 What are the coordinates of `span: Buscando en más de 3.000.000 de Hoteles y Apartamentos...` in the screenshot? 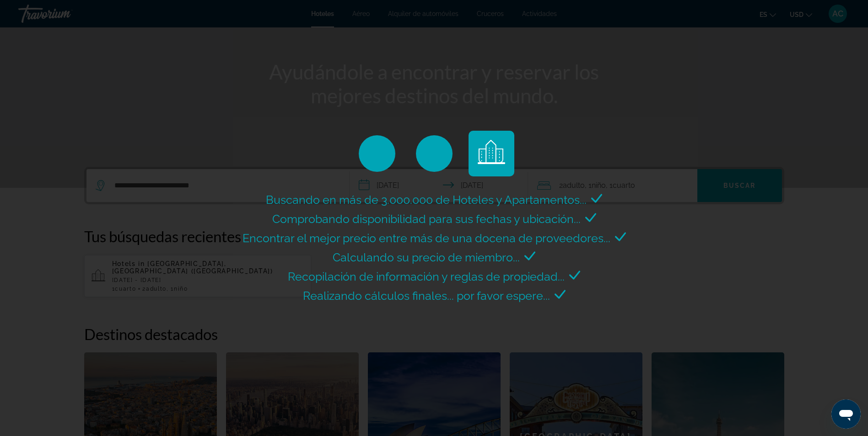 It's located at (426, 200).